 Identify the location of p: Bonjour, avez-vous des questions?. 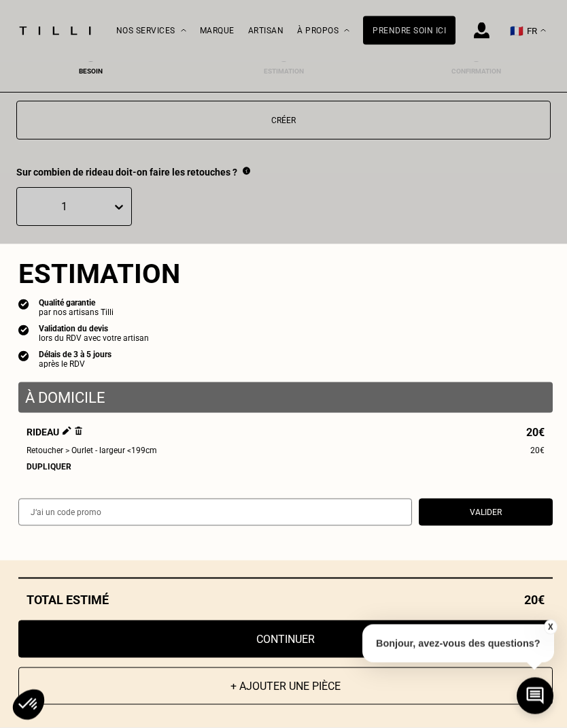
(459, 644).